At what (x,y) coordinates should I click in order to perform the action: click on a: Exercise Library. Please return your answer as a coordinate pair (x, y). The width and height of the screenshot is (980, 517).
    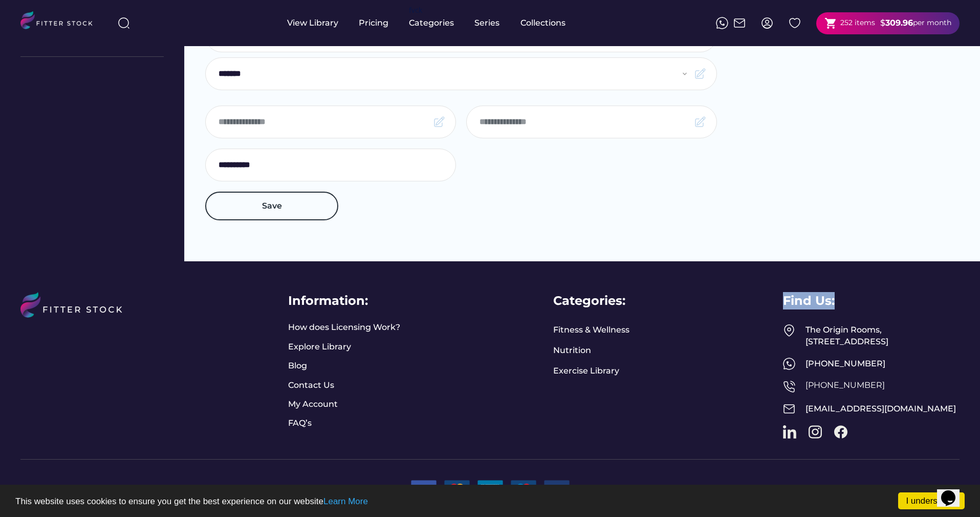
    Looking at the image, I should click on (586, 371).